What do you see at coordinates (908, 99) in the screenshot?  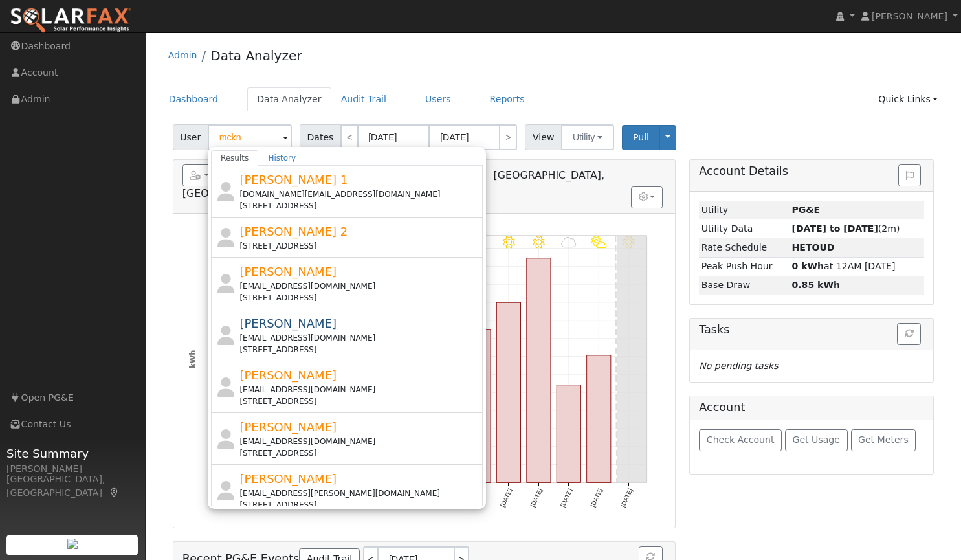 I see `a: Quick Links` at bounding box center [908, 99].